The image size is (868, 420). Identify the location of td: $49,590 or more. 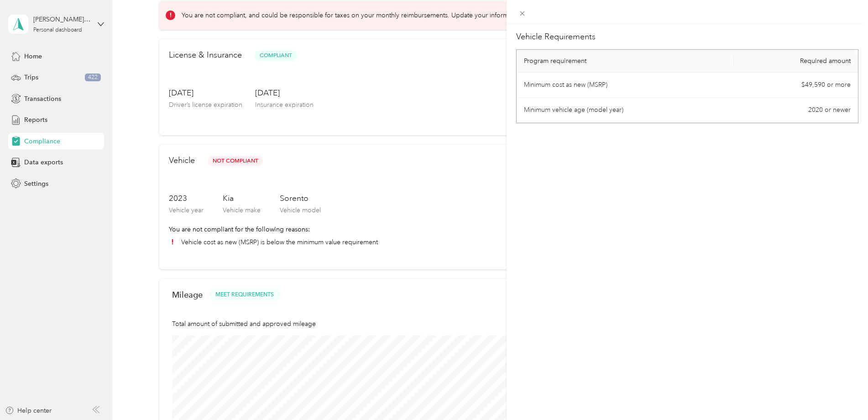
(796, 85).